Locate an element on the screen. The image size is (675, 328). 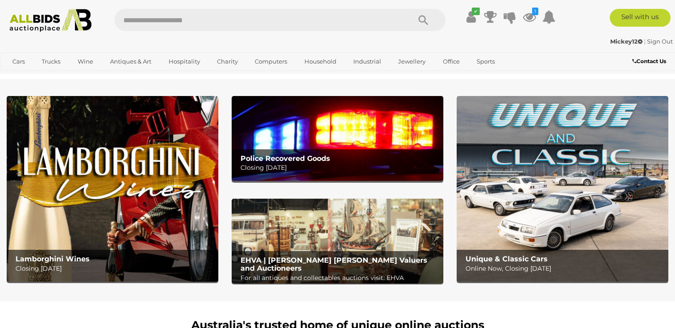
a: Computers is located at coordinates (271, 61).